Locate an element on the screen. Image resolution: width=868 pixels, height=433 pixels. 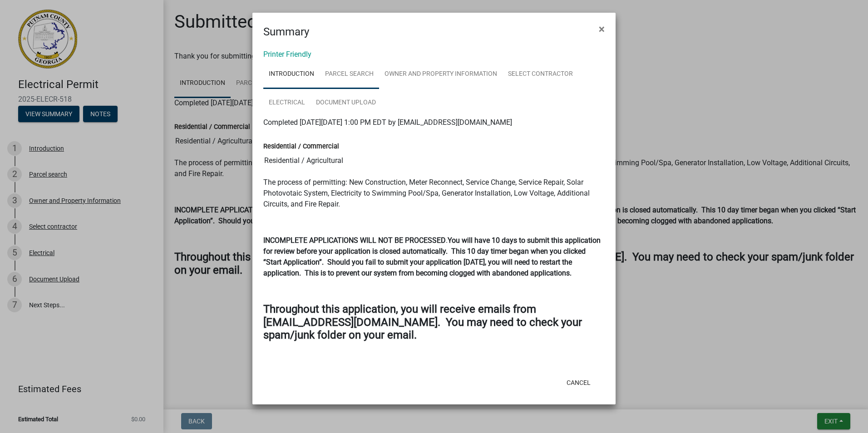
strong: INCOMPLETE APPLICATIONS WILL NOT BE PROCESSED is located at coordinates (355, 240).